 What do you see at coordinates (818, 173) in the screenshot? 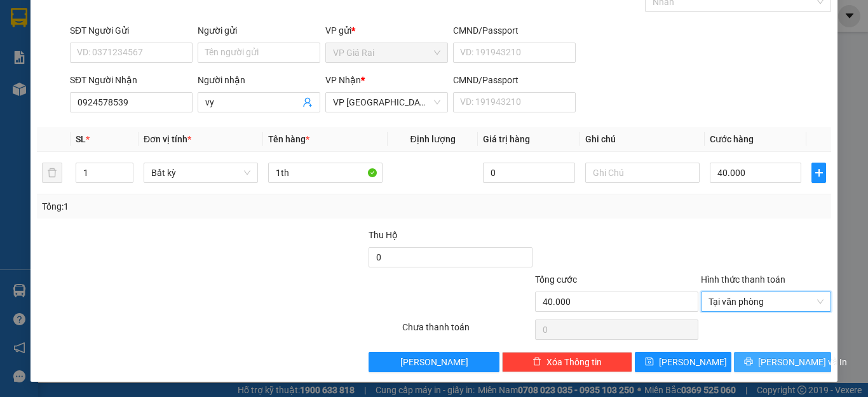
I see `span: plus` at bounding box center [818, 173].